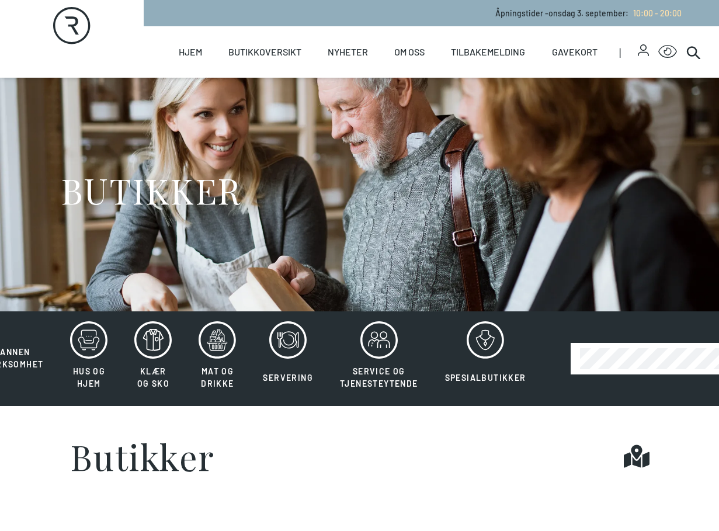  Describe the element at coordinates (191, 52) in the screenshot. I see `a: Hjem` at that location.